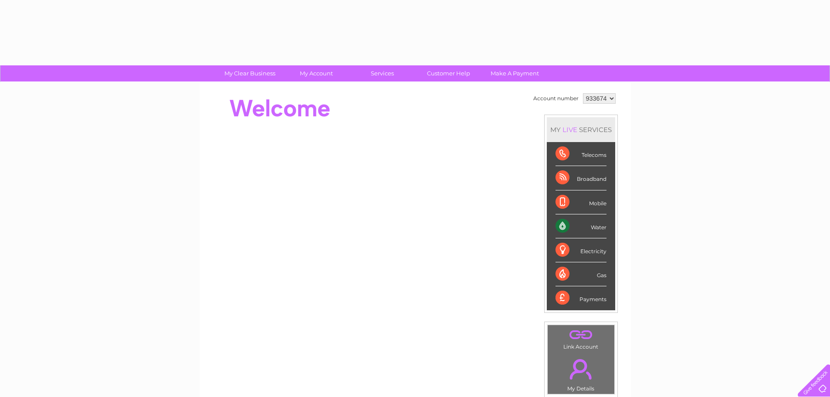 The height and width of the screenshot is (397, 830). I want to click on td: Account number, so click(556, 99).